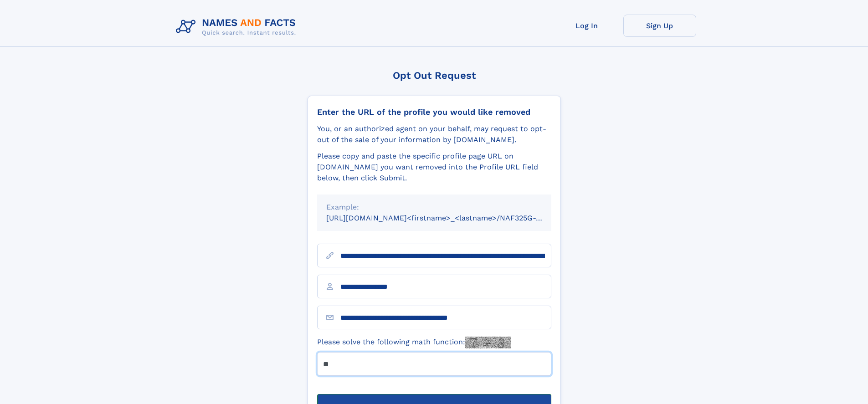 This screenshot has width=868, height=404. I want to click on label: Please solve the following math function:, so click(413, 342).